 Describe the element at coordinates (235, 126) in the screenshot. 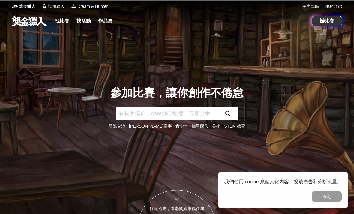

I see `a: STEM 教育` at that location.